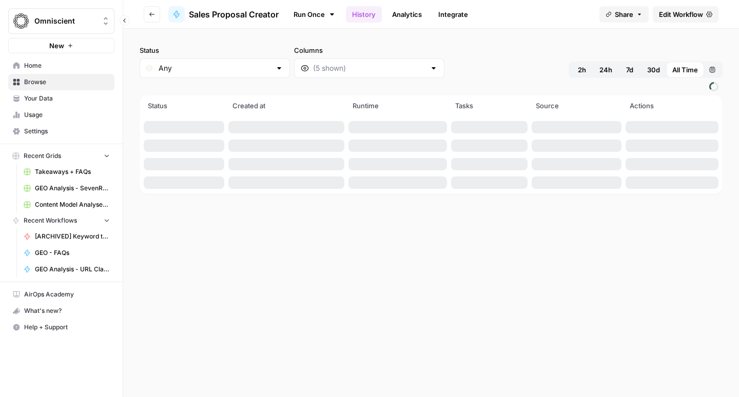  Describe the element at coordinates (214, 68) in the screenshot. I see `input: Any` at that location.